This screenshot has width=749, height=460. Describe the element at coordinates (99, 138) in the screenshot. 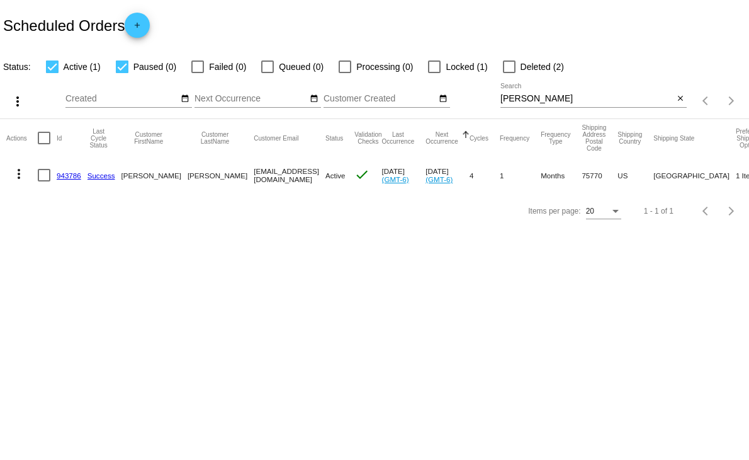

I see `button: Change sorting for LastProcessingCycleId` at that location.